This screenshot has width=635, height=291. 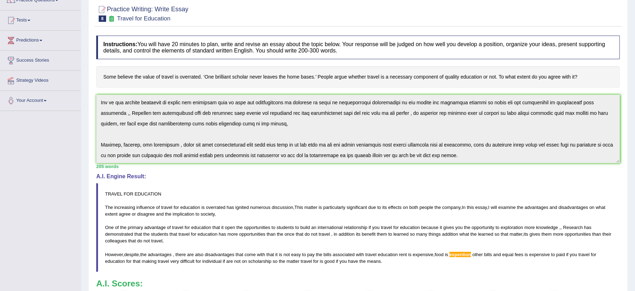 I want to click on span: many, so click(x=422, y=234).